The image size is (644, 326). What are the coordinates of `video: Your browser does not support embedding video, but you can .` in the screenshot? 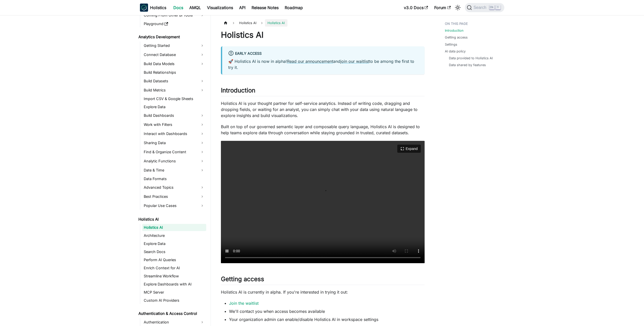 It's located at (323, 201).